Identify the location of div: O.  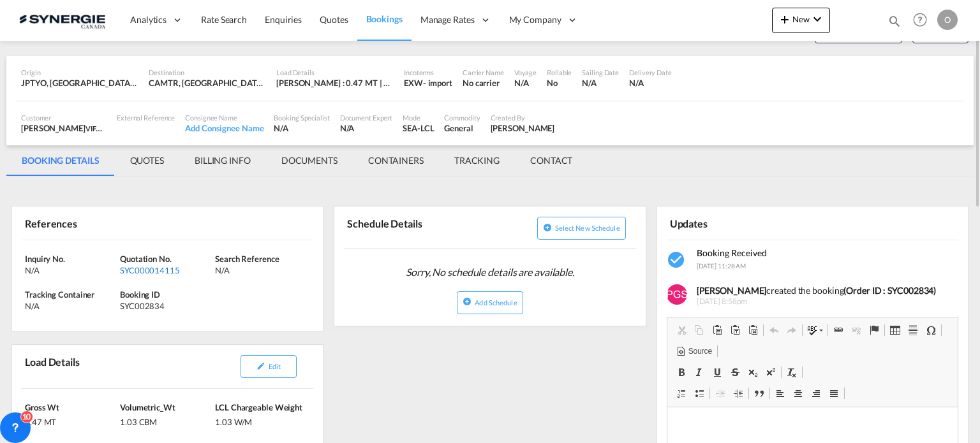
(948, 20).